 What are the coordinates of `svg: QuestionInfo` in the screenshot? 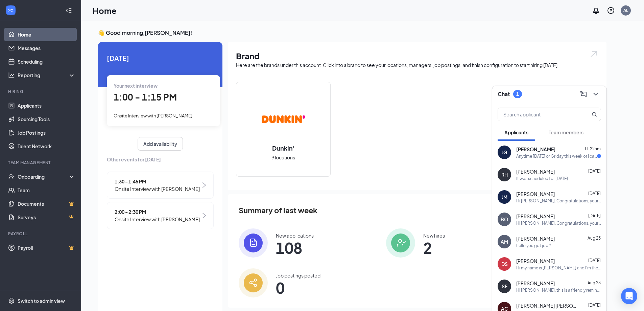 It's located at (611, 10).